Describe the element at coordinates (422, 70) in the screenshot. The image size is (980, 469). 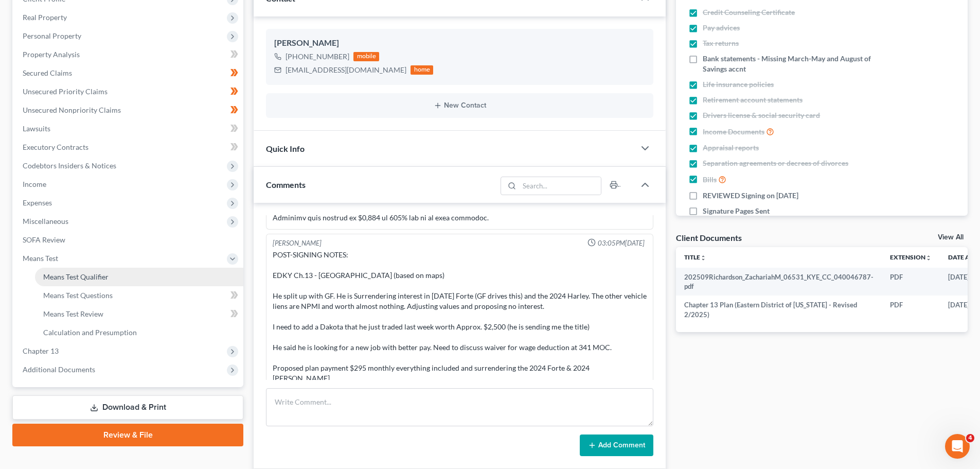
I see `div: home` at that location.